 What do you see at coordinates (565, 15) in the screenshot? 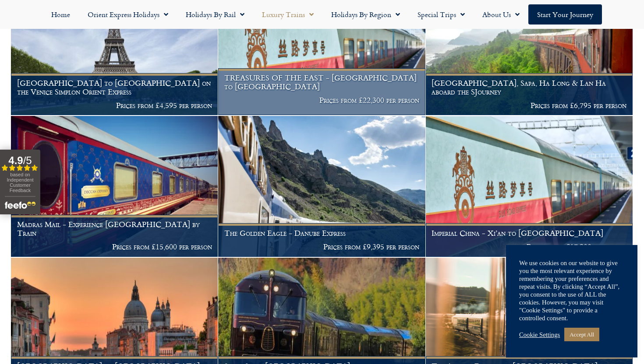
I see `a: Start your Journey` at bounding box center [565, 15].